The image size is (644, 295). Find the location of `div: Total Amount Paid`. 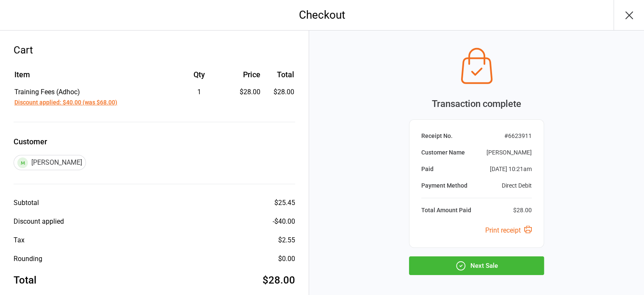

div: Total Amount Paid is located at coordinates (446, 210).